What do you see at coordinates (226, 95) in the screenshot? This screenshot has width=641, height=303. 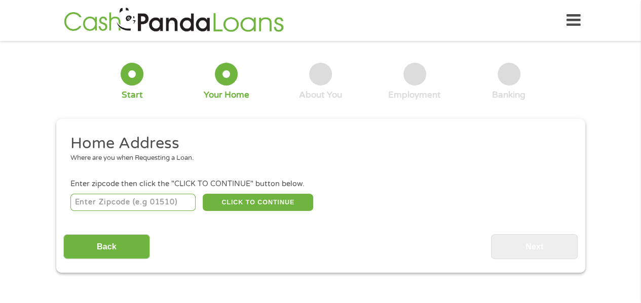 I see `div: Your Home` at bounding box center [226, 95].